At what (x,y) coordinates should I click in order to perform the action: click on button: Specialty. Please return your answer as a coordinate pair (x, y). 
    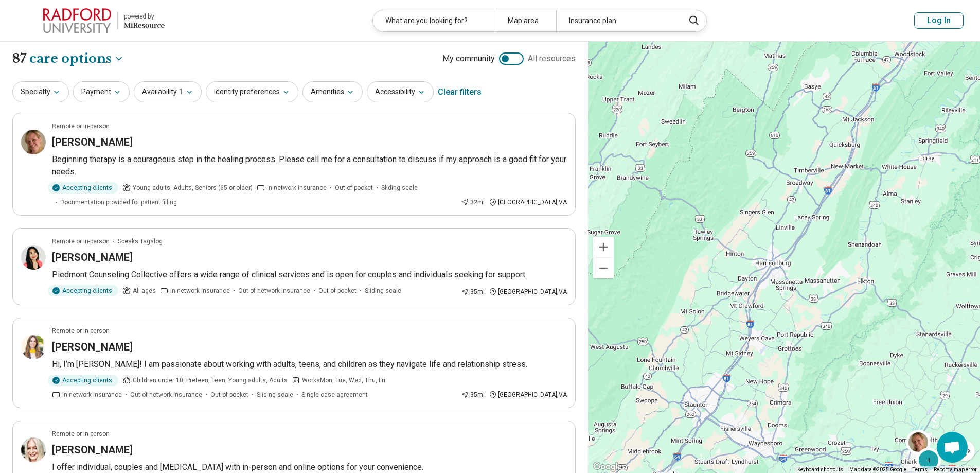
    Looking at the image, I should click on (41, 92).